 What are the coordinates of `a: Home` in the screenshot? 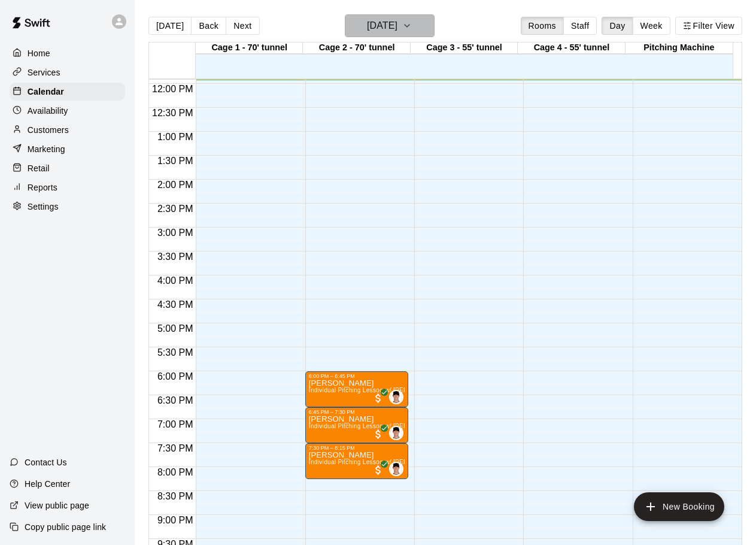 It's located at (67, 53).